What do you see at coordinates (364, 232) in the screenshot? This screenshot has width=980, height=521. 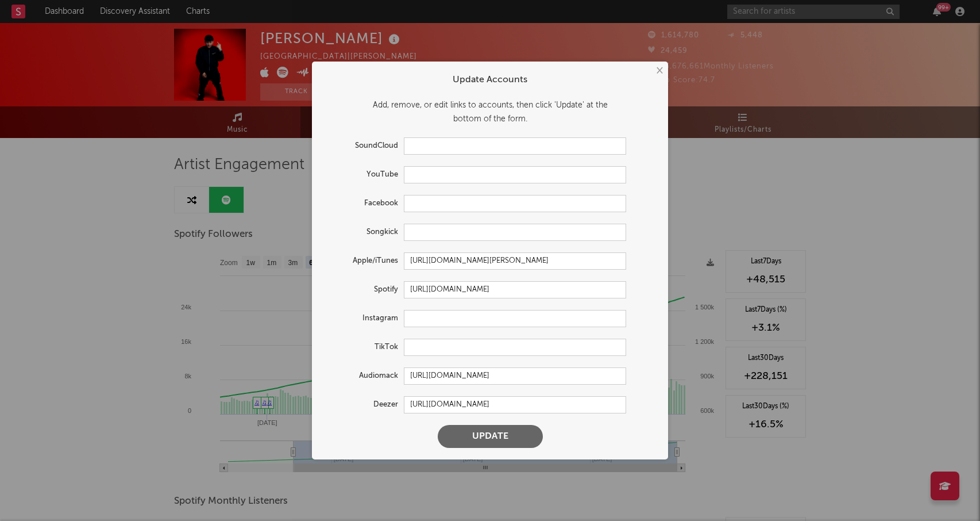 I see `label: Songkick` at bounding box center [364, 232].